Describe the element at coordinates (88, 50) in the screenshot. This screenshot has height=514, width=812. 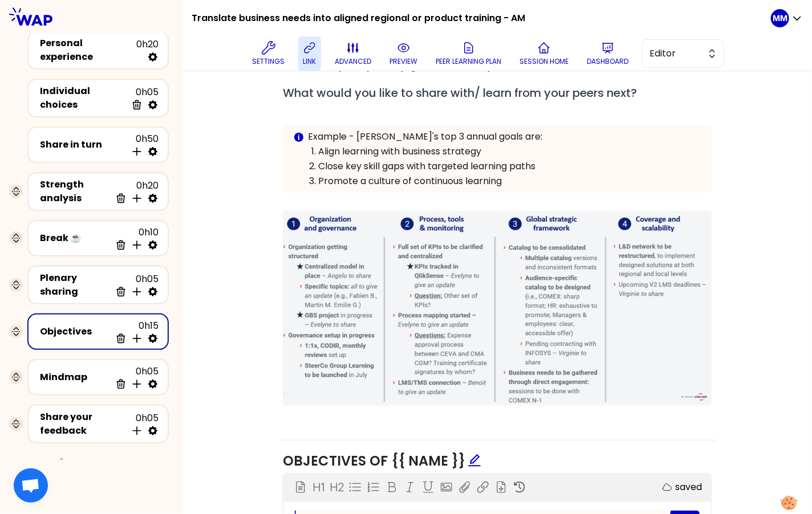
I see `div: Personal experience` at that location.